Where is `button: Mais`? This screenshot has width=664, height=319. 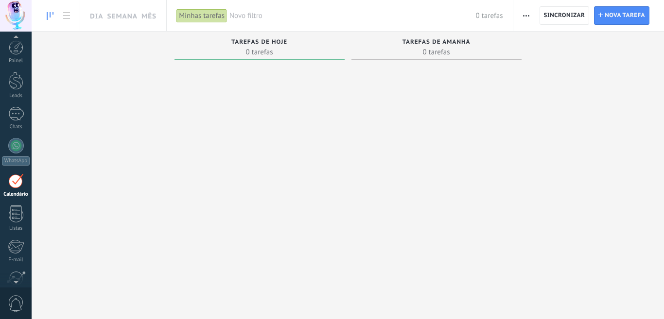
button: Mais is located at coordinates (526, 16).